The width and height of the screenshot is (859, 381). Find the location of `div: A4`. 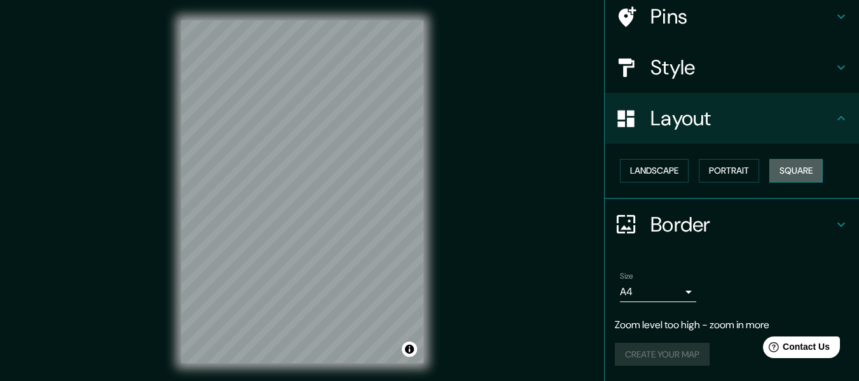

div: A4 is located at coordinates (658, 292).